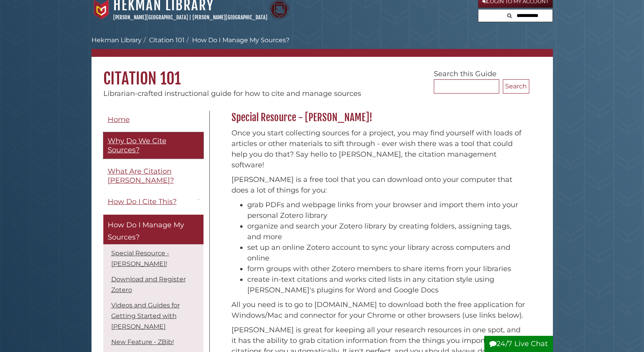 The image size is (644, 352). I want to click on i: Search, so click(510, 16).